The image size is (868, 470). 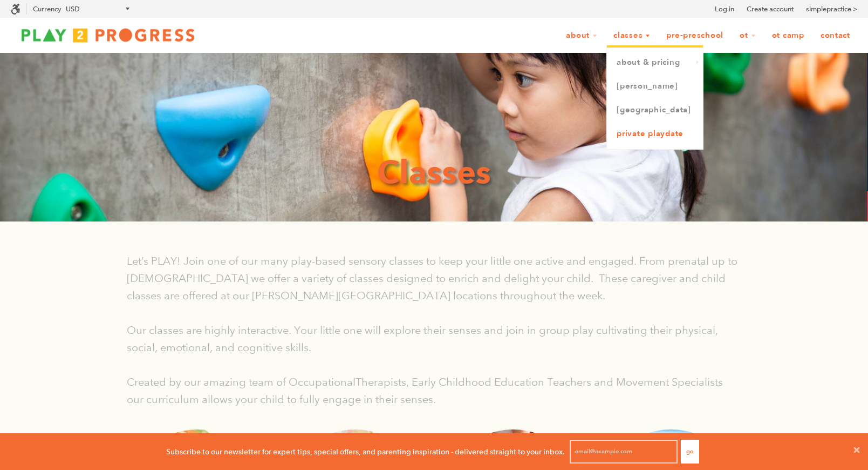 What do you see at coordinates (788, 36) in the screenshot?
I see `a: OT Camp` at bounding box center [788, 36].